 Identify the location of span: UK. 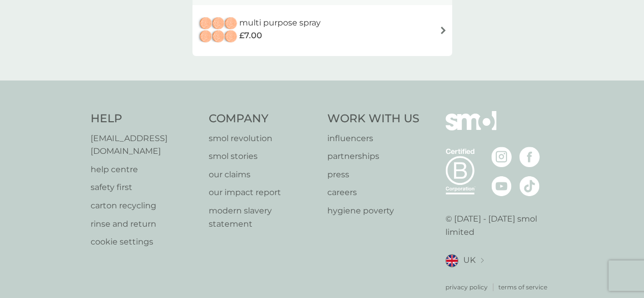
(469, 260).